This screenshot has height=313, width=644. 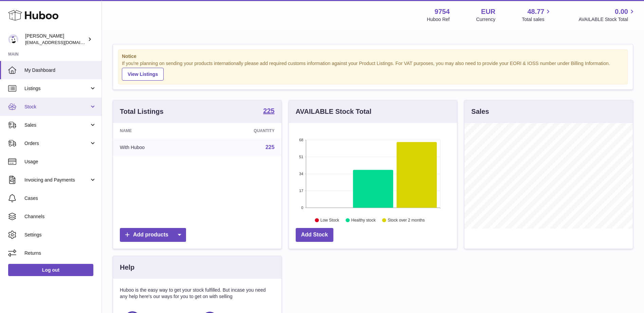 What do you see at coordinates (269, 111) in the screenshot?
I see `strong: 225` at bounding box center [269, 111].